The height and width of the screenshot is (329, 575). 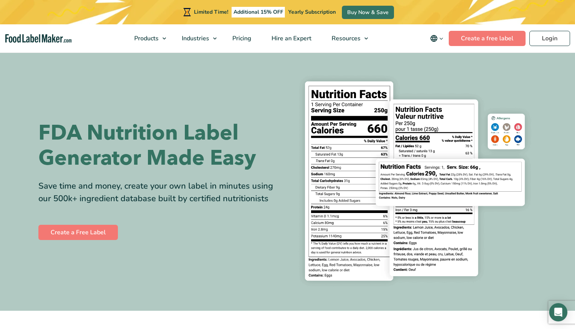 What do you see at coordinates (160, 193) in the screenshot?
I see `div: Save time and money, create your own label in minutes using our 500k+ ingredient database built b...` at bounding box center [160, 193].